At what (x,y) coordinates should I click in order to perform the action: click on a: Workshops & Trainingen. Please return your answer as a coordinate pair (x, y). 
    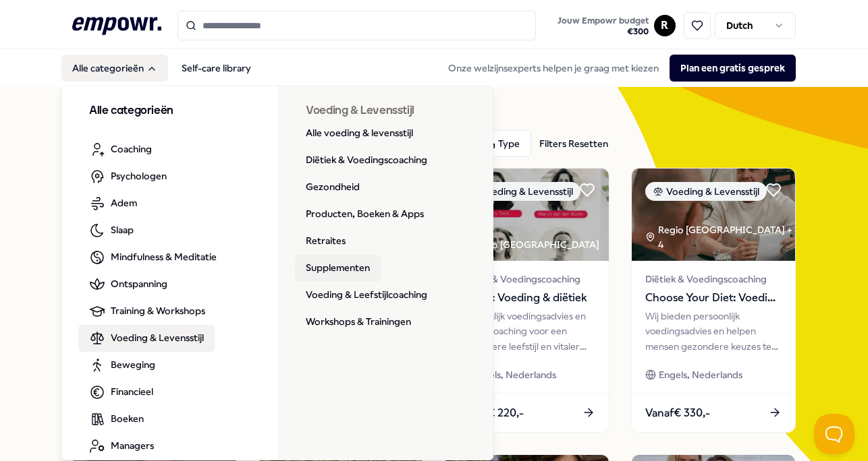
    Looking at the image, I should click on (359, 322).